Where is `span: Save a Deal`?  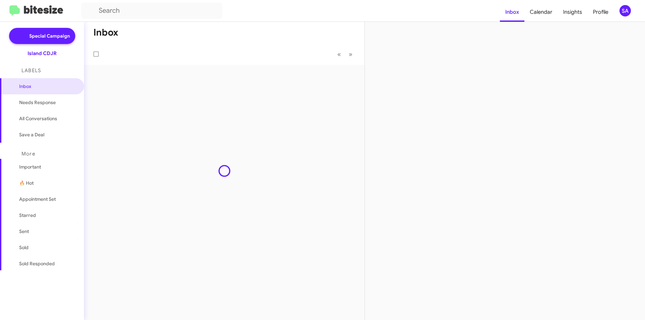
span: Save a Deal is located at coordinates (32, 135).